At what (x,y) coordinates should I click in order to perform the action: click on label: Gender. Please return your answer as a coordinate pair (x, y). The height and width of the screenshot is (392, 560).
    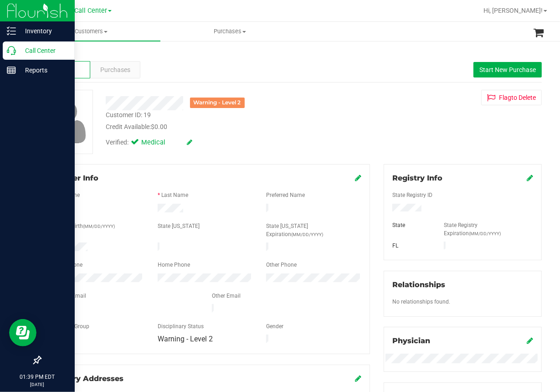
    Looking at the image, I should click on (275, 326).